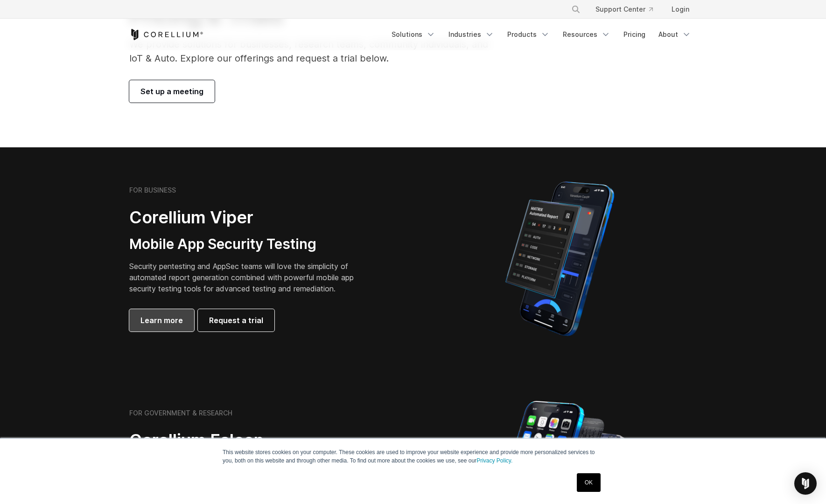  I want to click on a: Solutions, so click(414, 35).